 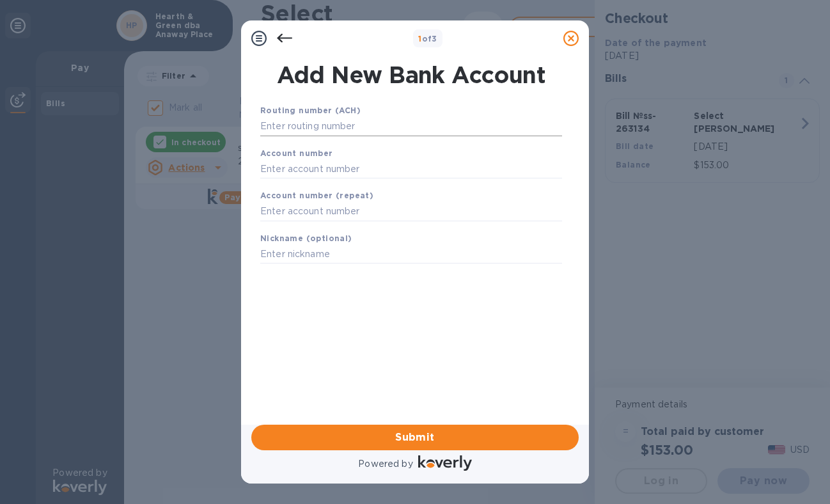 What do you see at coordinates (385, 464) in the screenshot?
I see `p: Powered by` at bounding box center [385, 464].